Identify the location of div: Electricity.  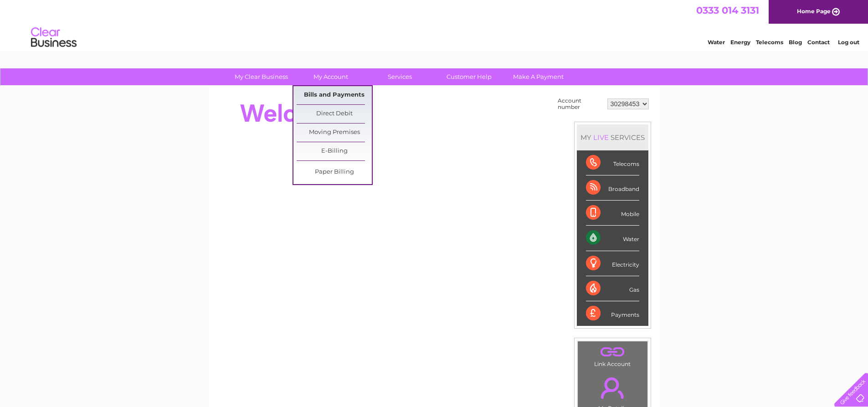
(613, 264).